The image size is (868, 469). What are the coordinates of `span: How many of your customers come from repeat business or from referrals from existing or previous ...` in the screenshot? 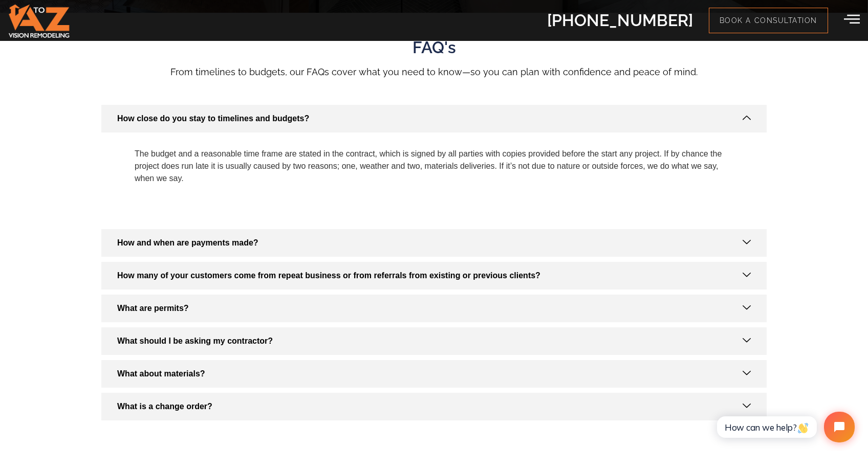 It's located at (331, 276).